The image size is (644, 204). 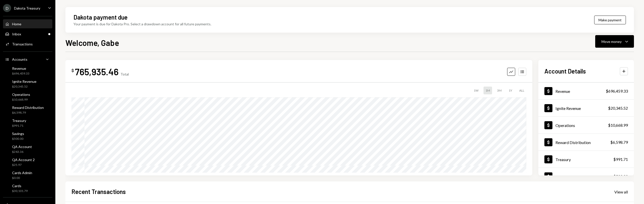 What do you see at coordinates (28, 44) in the screenshot?
I see `a: Transactions` at bounding box center [28, 44].